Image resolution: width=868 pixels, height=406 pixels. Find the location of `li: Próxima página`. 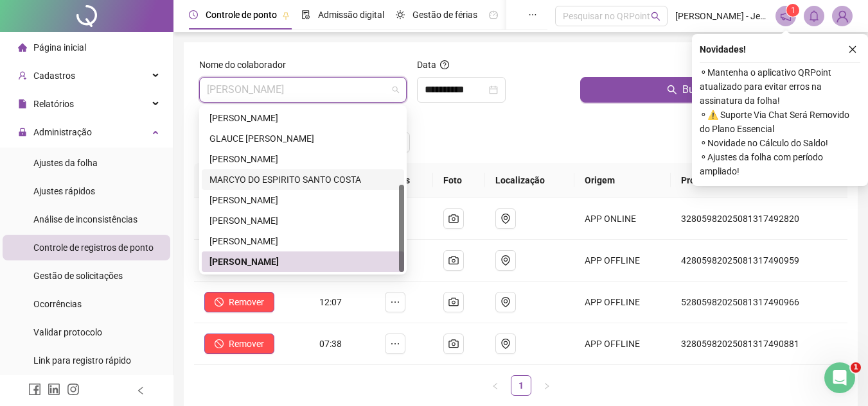

li: Próxima página is located at coordinates (547, 386).